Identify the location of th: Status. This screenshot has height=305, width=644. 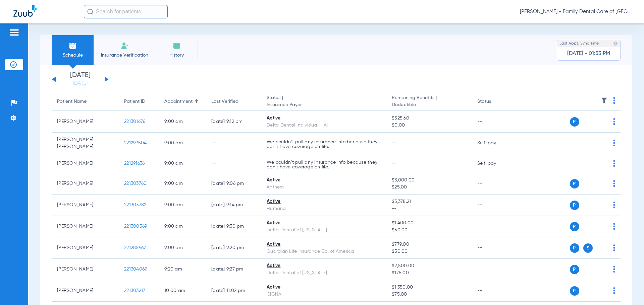
(494, 102).